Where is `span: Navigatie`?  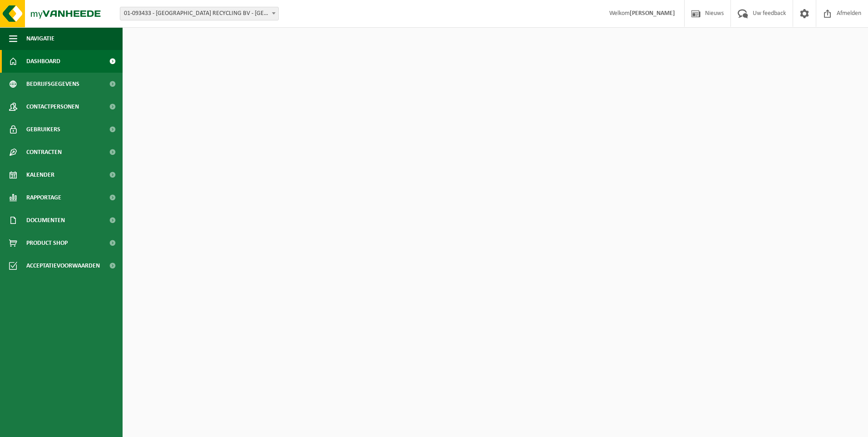 span: Navigatie is located at coordinates (40, 38).